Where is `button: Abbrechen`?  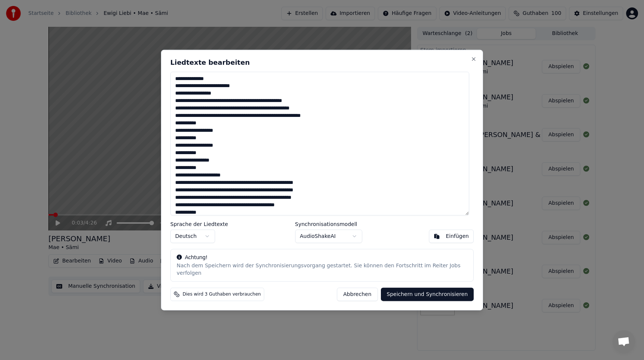 button: Abbrechen is located at coordinates (357, 295).